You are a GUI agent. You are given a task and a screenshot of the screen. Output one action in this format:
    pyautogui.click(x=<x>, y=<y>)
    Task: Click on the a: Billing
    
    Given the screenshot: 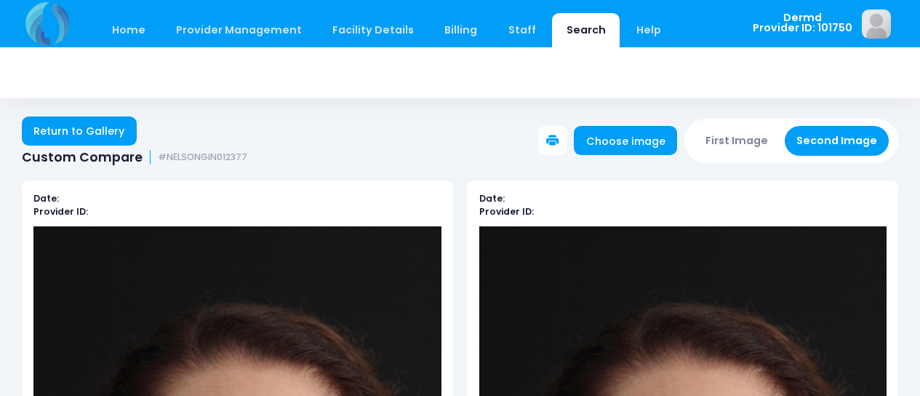 What is the action you would take?
    pyautogui.click(x=461, y=30)
    